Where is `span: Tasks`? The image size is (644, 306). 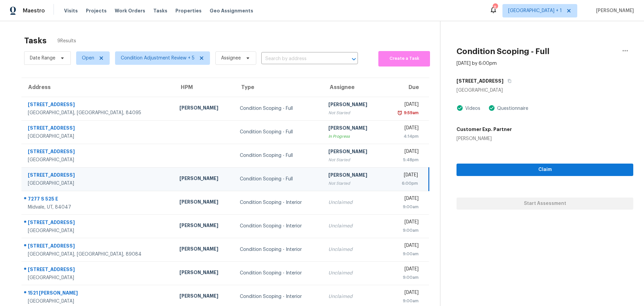 span: Tasks is located at coordinates (161, 11).